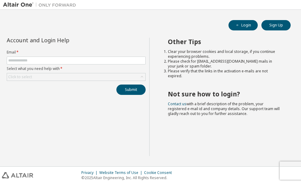 The width and height of the screenshot is (301, 184). I want to click on div: Privacy, so click(90, 173).